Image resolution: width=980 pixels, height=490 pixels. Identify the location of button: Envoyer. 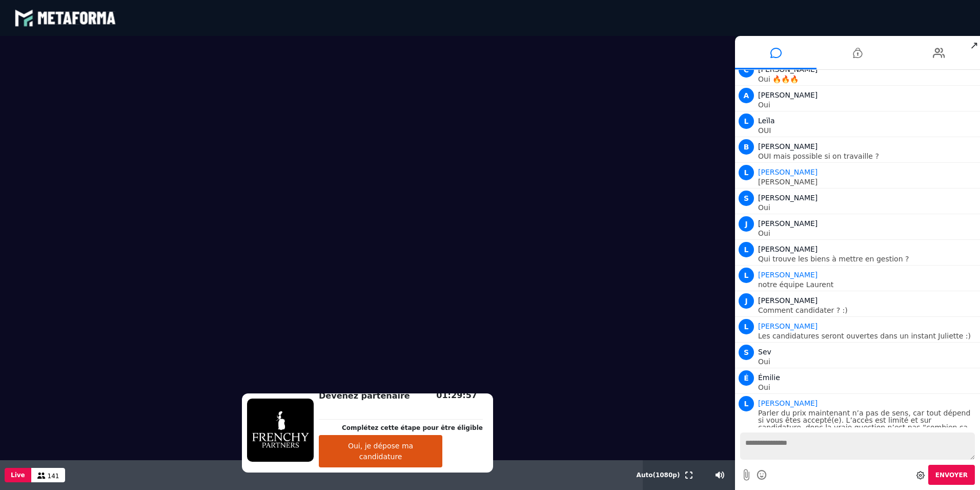
(952, 474).